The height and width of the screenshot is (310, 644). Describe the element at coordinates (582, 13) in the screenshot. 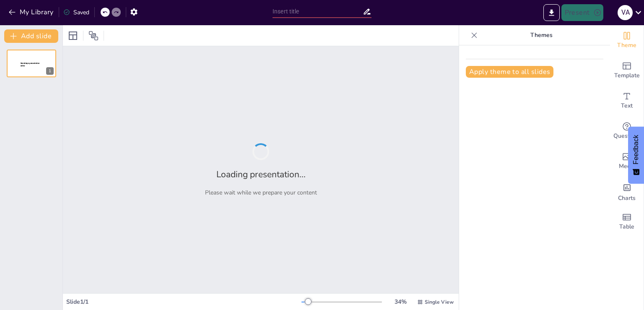

I see `button: Present` at that location.